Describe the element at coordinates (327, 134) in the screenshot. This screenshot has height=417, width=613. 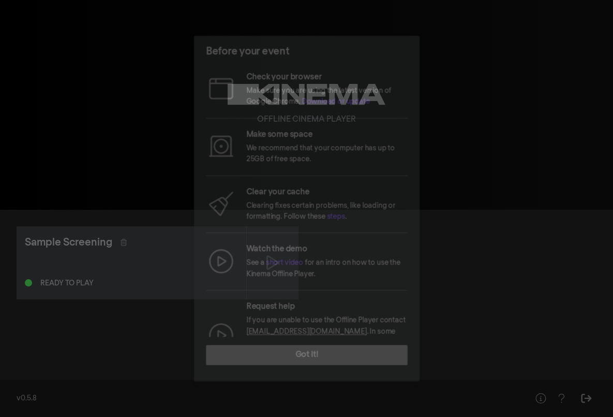
I see `p: Make some space` at that location.